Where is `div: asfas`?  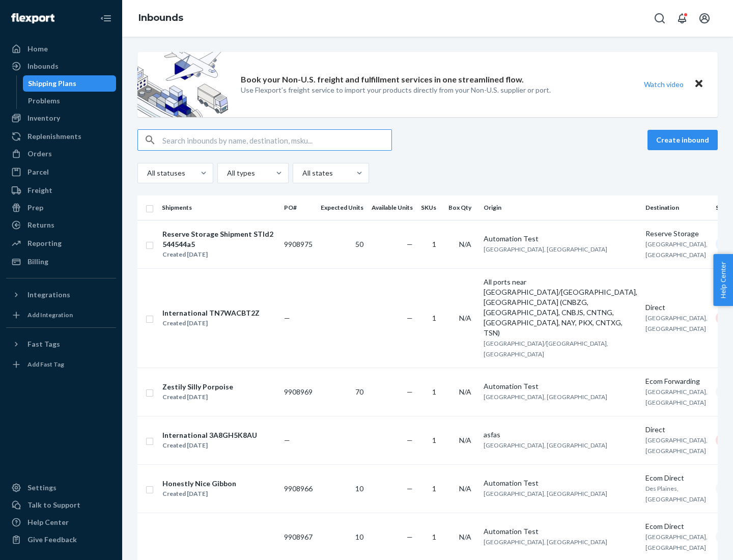
div: asfas is located at coordinates (560, 435).